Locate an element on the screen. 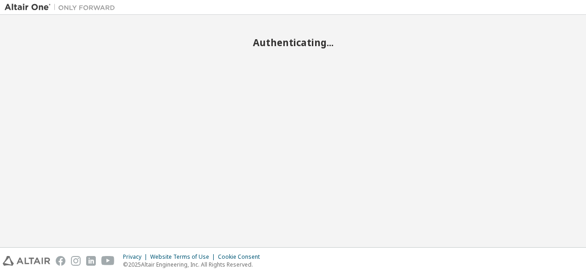  h2: Authenticating... is located at coordinates (293, 42).